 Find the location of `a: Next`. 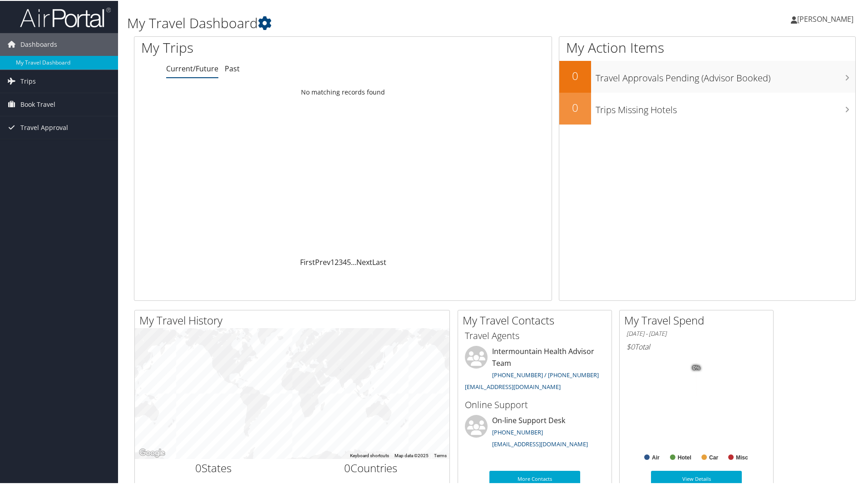

a: Next is located at coordinates (364, 261).